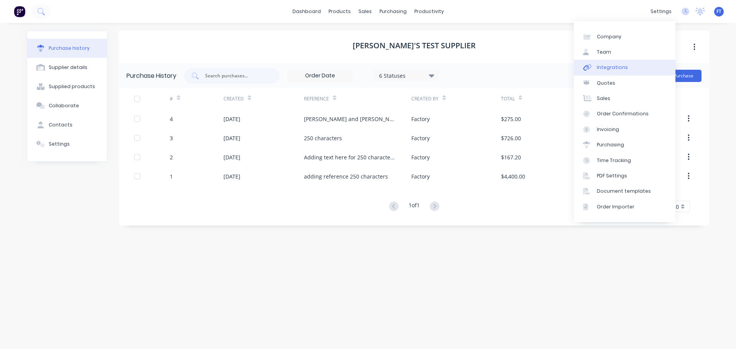 Image resolution: width=736 pixels, height=349 pixels. What do you see at coordinates (511, 119) in the screenshot?
I see `div: $275.00` at bounding box center [511, 119].